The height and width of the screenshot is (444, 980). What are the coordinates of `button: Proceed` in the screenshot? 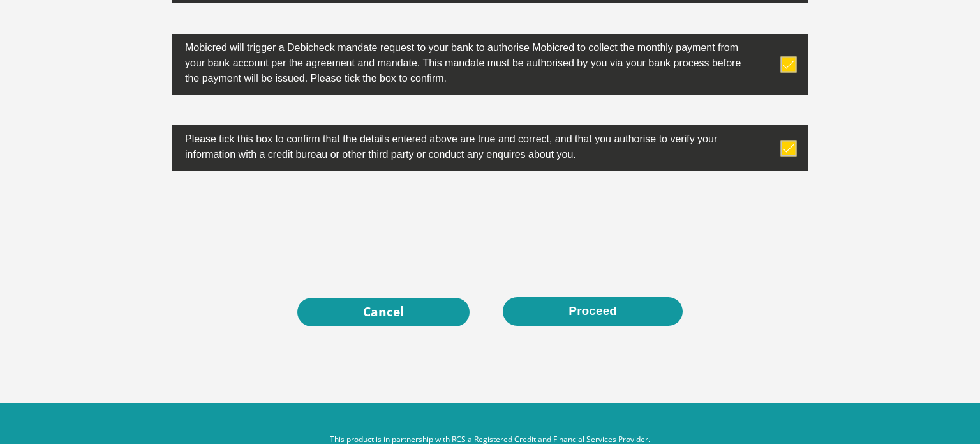 It's located at (593, 311).